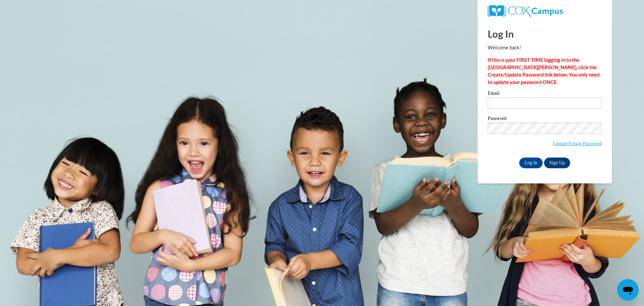  I want to click on a: Sign Up, so click(557, 163).